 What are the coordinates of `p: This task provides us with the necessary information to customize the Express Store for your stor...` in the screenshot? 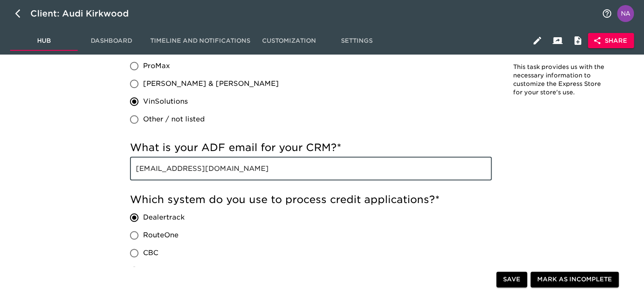 It's located at (562, 80).